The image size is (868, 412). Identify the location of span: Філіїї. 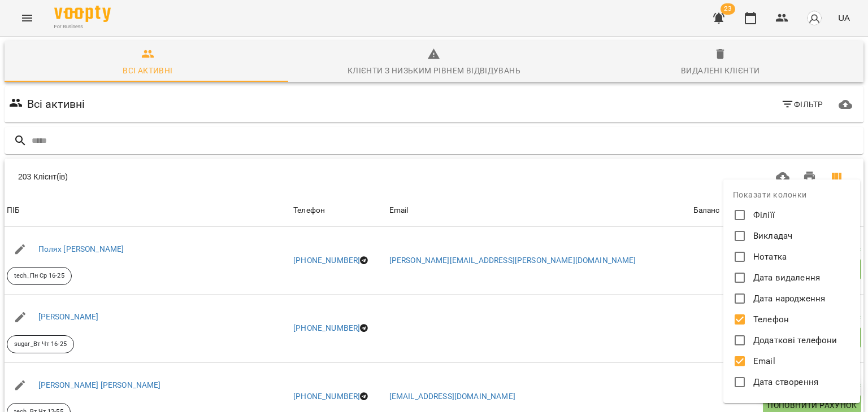
(764, 215).